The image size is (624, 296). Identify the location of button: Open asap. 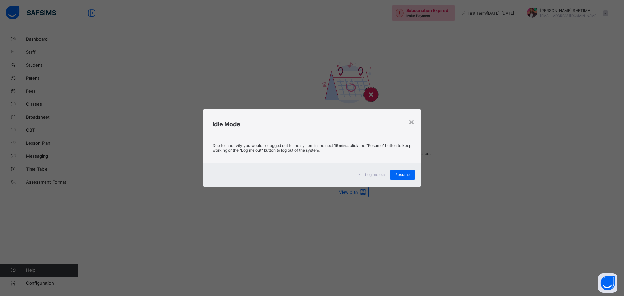
(608, 283).